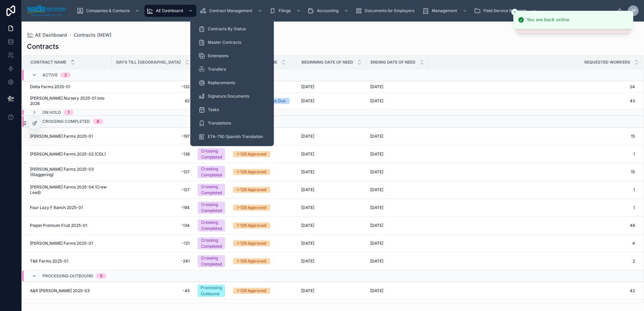  I want to click on a: -127, so click(153, 172).